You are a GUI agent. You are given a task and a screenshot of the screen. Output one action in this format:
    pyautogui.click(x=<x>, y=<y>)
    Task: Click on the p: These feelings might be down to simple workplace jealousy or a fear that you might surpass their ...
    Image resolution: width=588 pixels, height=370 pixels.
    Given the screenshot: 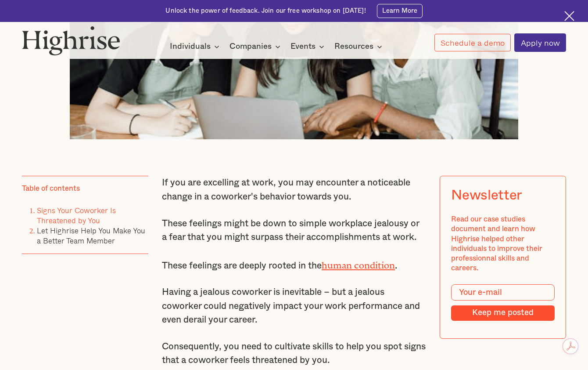 What is the action you would take?
    pyautogui.click(x=294, y=230)
    